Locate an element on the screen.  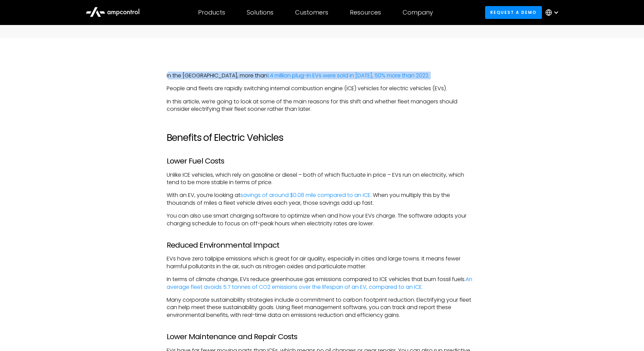
a: savings of around $0.08 mile compared to an ICE is located at coordinates (305, 195).